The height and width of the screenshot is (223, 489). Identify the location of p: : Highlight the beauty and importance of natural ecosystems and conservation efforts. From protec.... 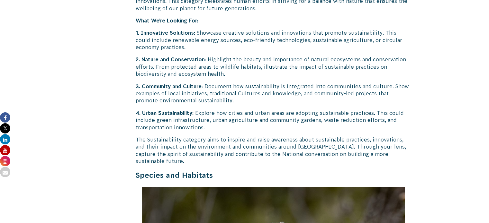
(274, 67).